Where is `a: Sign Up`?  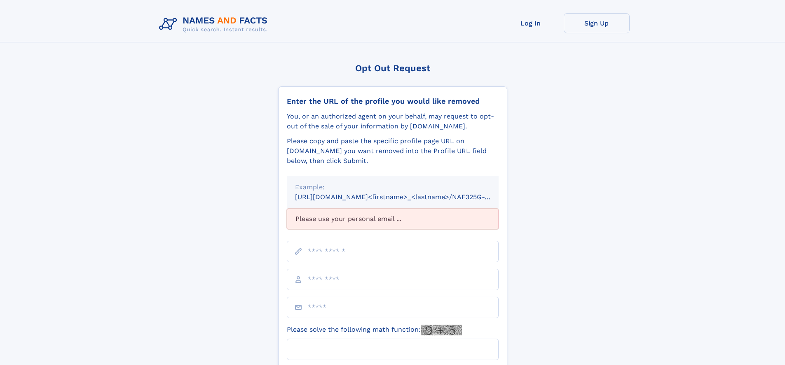 a: Sign Up is located at coordinates (597, 23).